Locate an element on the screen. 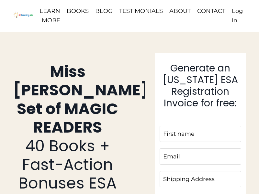 The image size is (259, 194). input: Shipping Address is located at coordinates (200, 179).